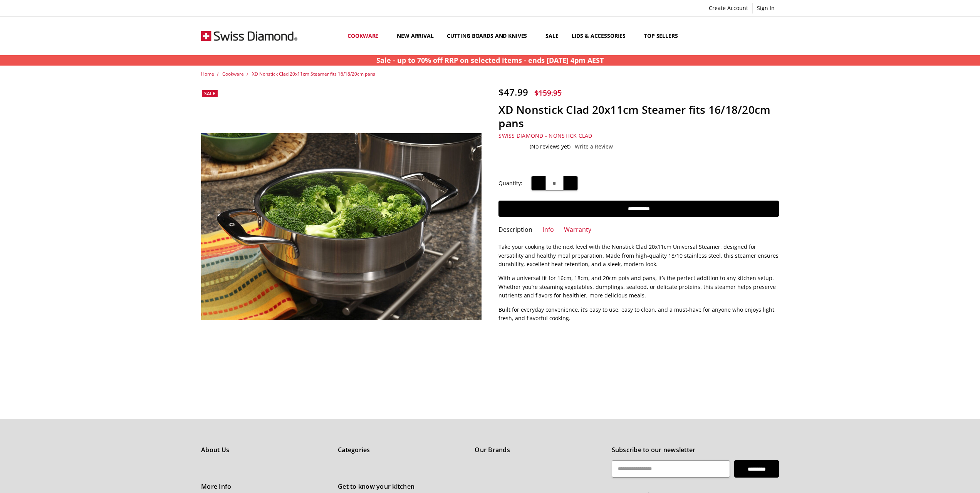  I want to click on a: Warranty, so click(577, 230).